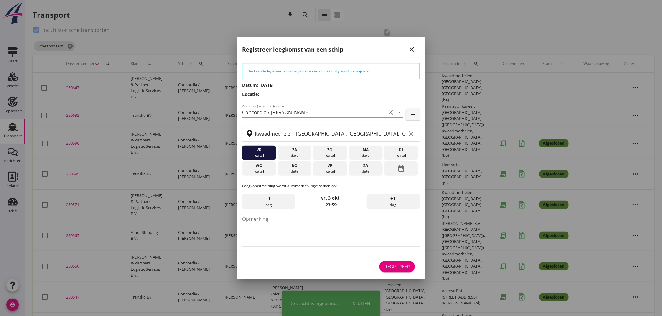 This screenshot has height=316, width=662. Describe the element at coordinates (331, 230) in the screenshot. I see `textarea: Opmerking` at that location.